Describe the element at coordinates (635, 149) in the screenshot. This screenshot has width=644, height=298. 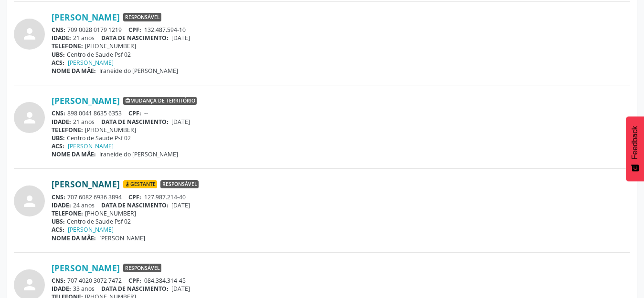
I see `button: Feedback - Mostrar pesquisa` at that location.